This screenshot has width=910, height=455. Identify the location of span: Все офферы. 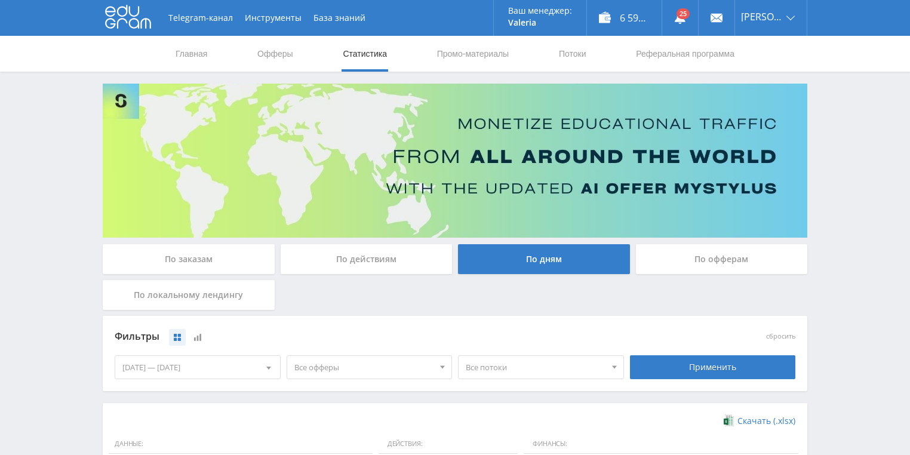
(364, 367).